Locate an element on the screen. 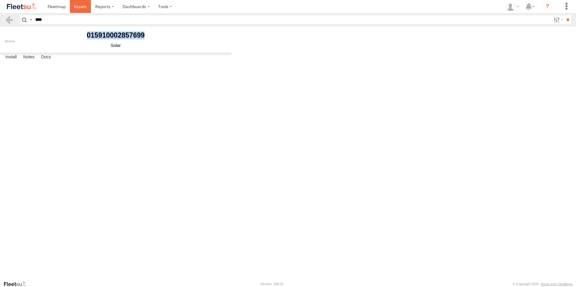 The height and width of the screenshot is (287, 576). div: Device is located at coordinates (116, 41).